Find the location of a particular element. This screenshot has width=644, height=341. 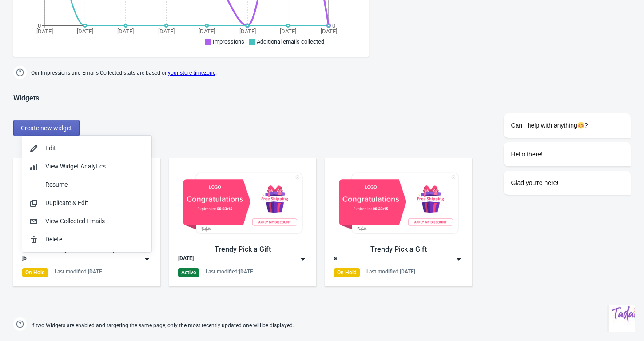

span: Impressions is located at coordinates (228, 42).